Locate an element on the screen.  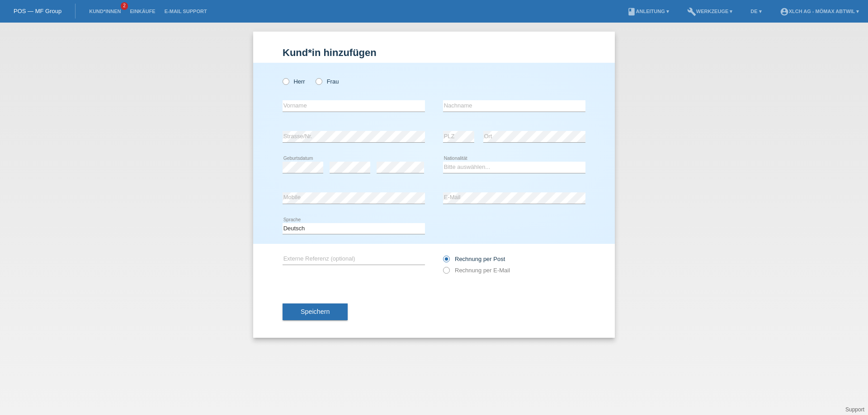
span: Speichern is located at coordinates (315, 312).